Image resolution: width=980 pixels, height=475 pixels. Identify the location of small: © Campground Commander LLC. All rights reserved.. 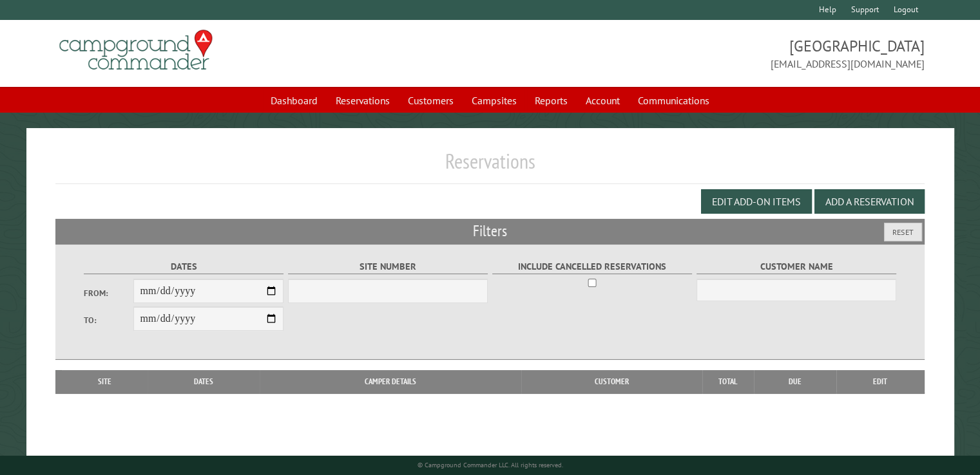
(490, 465).